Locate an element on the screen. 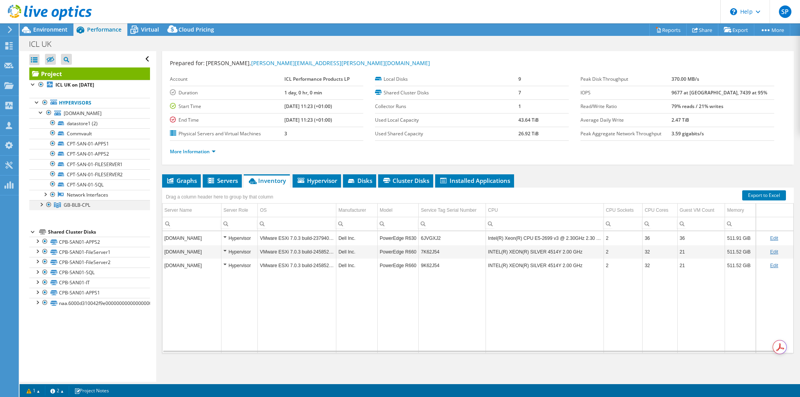 The width and height of the screenshot is (800, 397). td: Server Name Column is located at coordinates (192, 210).